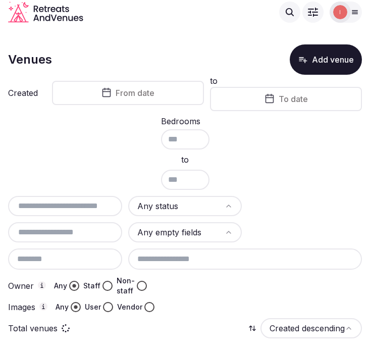 The image size is (370, 352). Describe the element at coordinates (286, 99) in the screenshot. I see `button: To date` at that location.